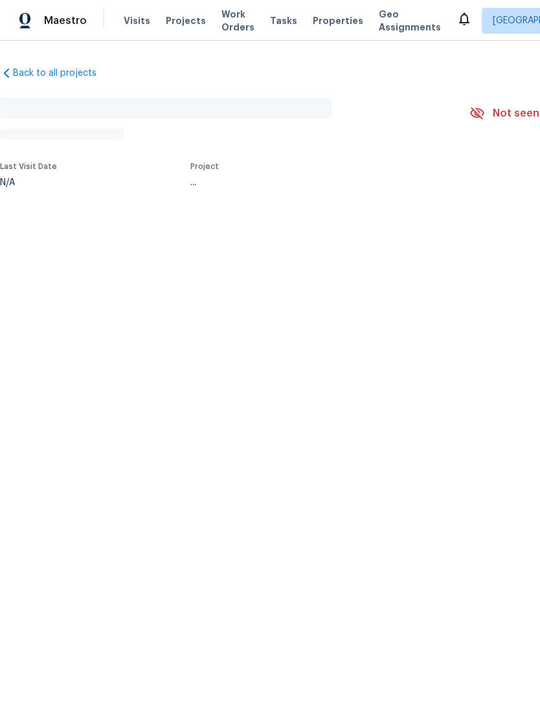 Image resolution: width=540 pixels, height=704 pixels. Describe the element at coordinates (284, 21) in the screenshot. I see `span: Tasks` at that location.